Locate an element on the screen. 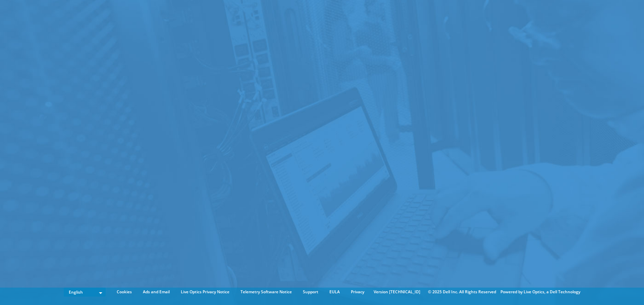  a: Support is located at coordinates (310, 292).